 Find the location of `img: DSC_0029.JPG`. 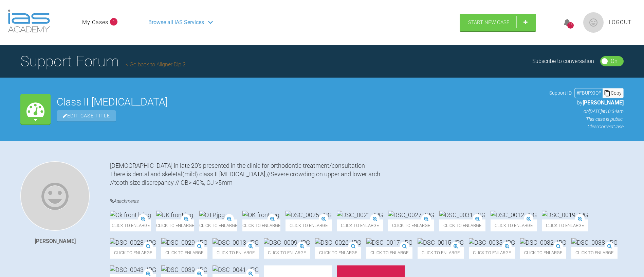

img: DSC_0029.JPG is located at coordinates (185, 241).